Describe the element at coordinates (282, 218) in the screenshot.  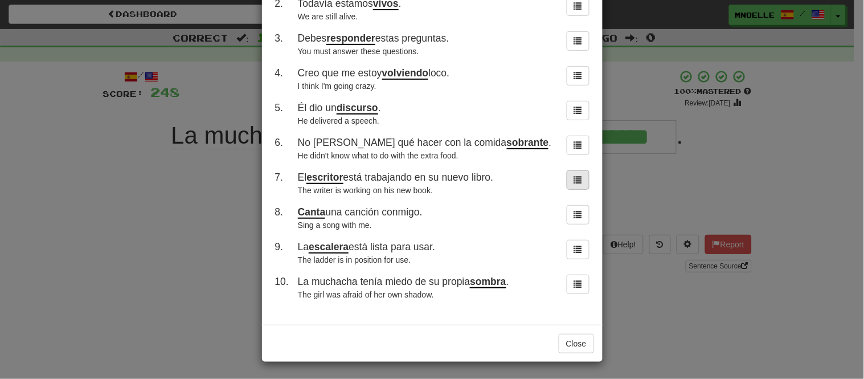
I see `td: 8 .` at that location.